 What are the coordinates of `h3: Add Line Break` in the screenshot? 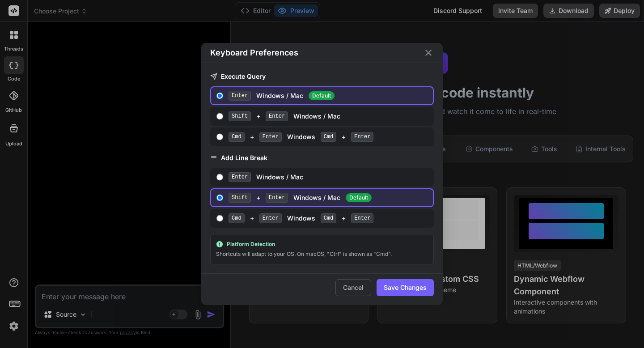 It's located at (322, 158).